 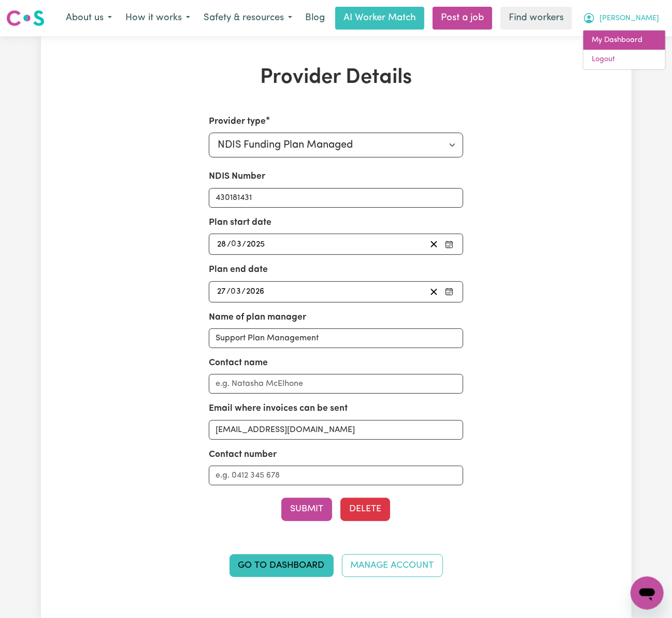 What do you see at coordinates (449, 244) in the screenshot?
I see `button: Pick your plan start date` at bounding box center [449, 244].